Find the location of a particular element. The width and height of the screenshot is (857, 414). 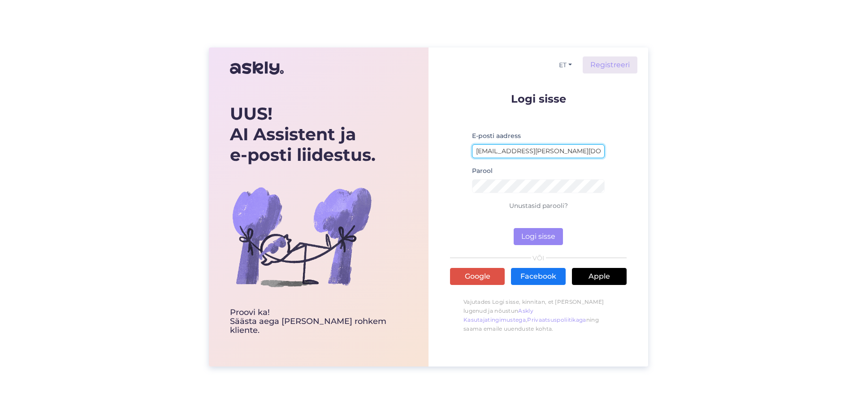

label: E-posti aadress is located at coordinates (496, 136).